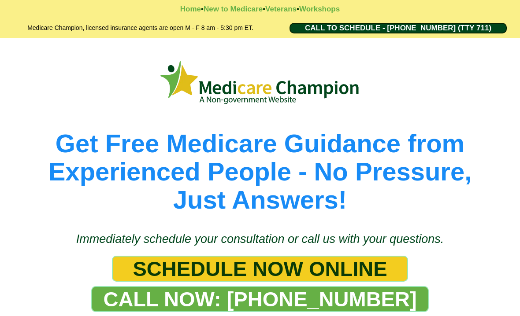  I want to click on h2: Medicare Champion, licensed insurance agents are open M - F 8 am - 5:30 pm ET., so click(140, 28).